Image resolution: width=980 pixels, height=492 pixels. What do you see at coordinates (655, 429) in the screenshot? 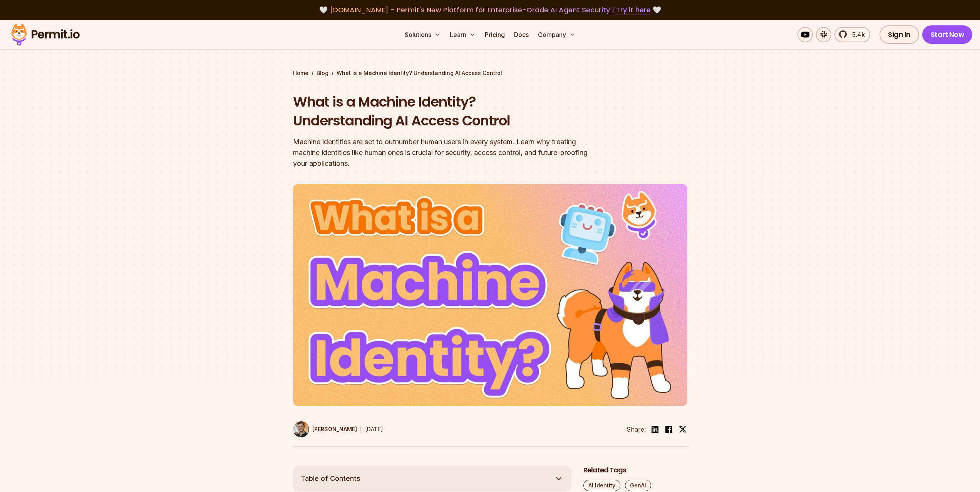
I see `img: linkedin` at bounding box center [655, 429].